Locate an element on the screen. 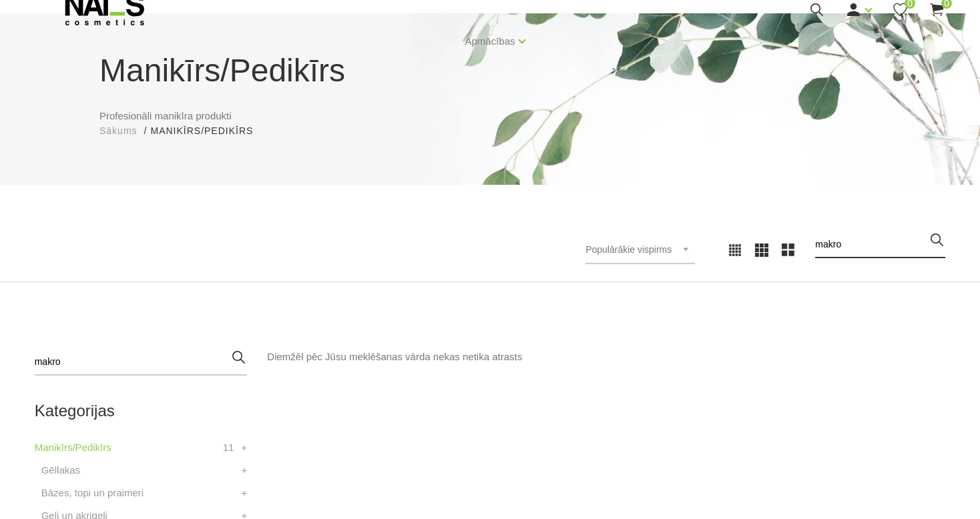 The image size is (980, 519). span: 11 is located at coordinates (229, 448).